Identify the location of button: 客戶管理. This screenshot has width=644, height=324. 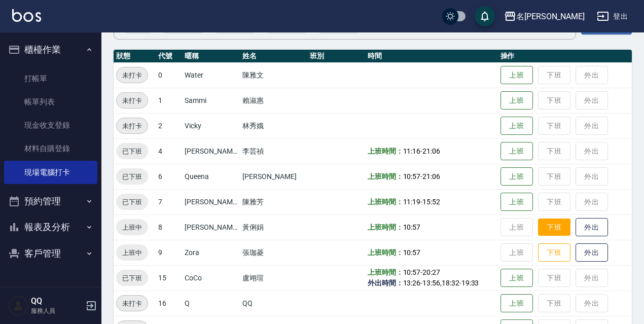
(51, 253).